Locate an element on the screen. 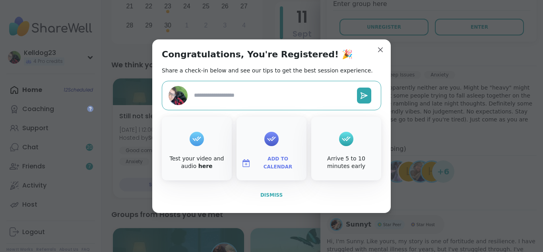 The image size is (543, 252). button: Add to Calendar is located at coordinates (272, 163).